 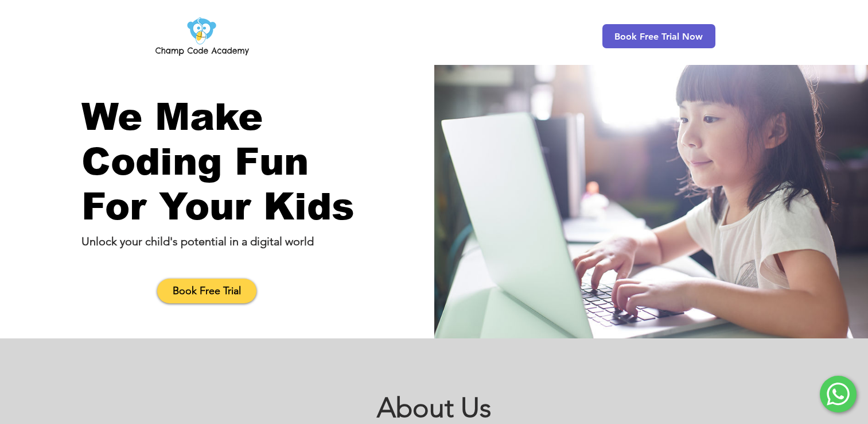 I want to click on span: Book Free Trial, so click(x=207, y=291).